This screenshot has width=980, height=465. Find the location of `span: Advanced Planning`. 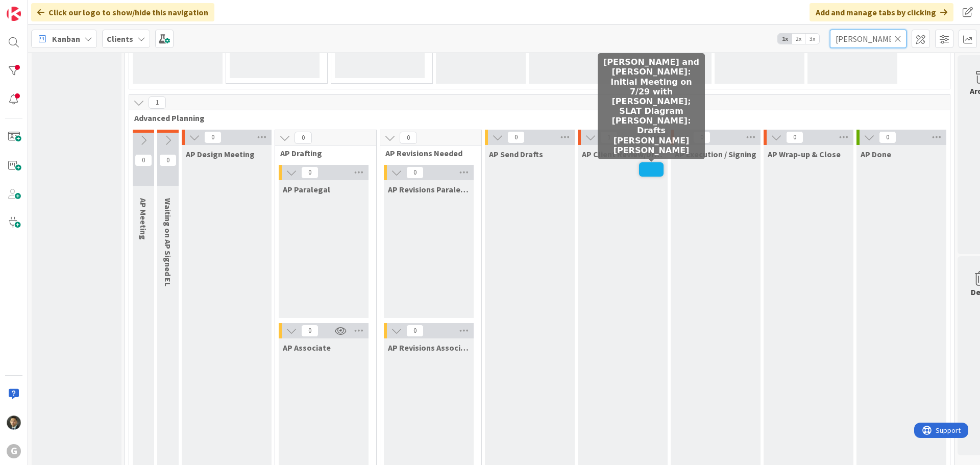

span: Advanced Planning is located at coordinates (535, 118).